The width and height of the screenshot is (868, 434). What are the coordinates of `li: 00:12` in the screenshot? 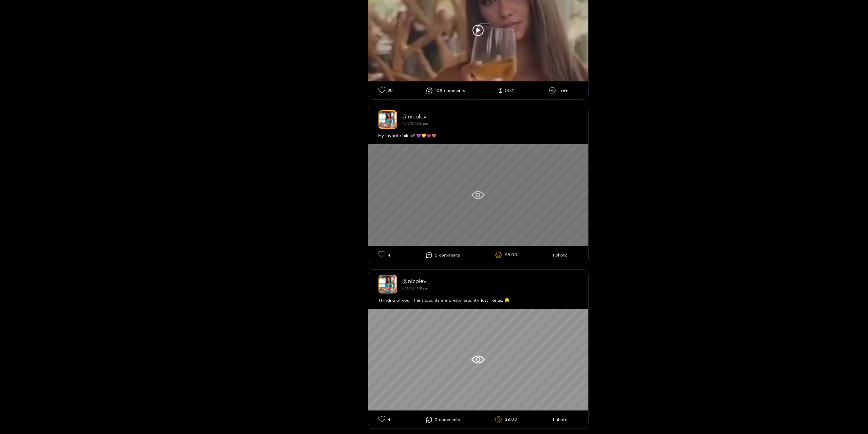 It's located at (507, 90).